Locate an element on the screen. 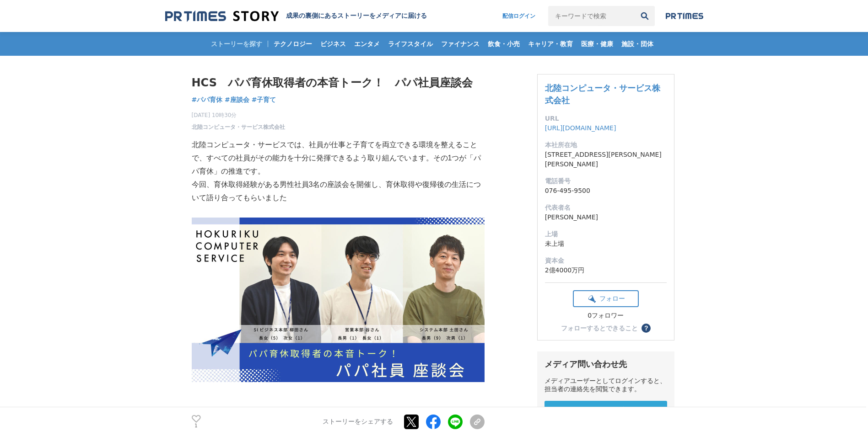 This screenshot has width=868, height=436. a: #座談会 is located at coordinates (237, 100).